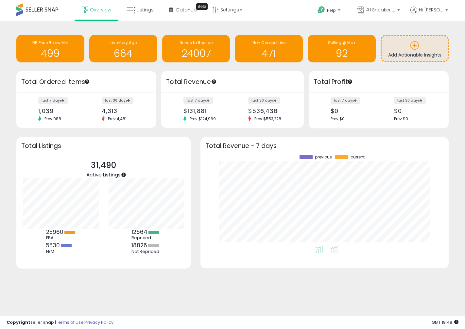 The width and height of the screenshot is (465, 329). What do you see at coordinates (196, 49) in the screenshot?
I see `a: Needs to Reprice 24007` at bounding box center [196, 49].